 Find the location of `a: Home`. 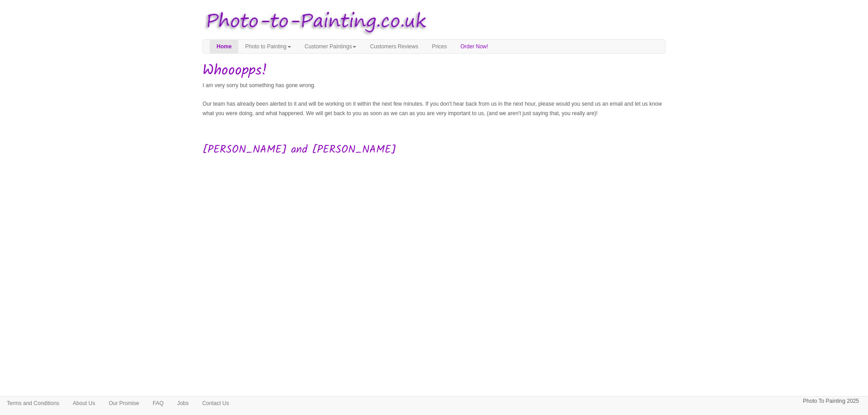

a: Home is located at coordinates (224, 47).